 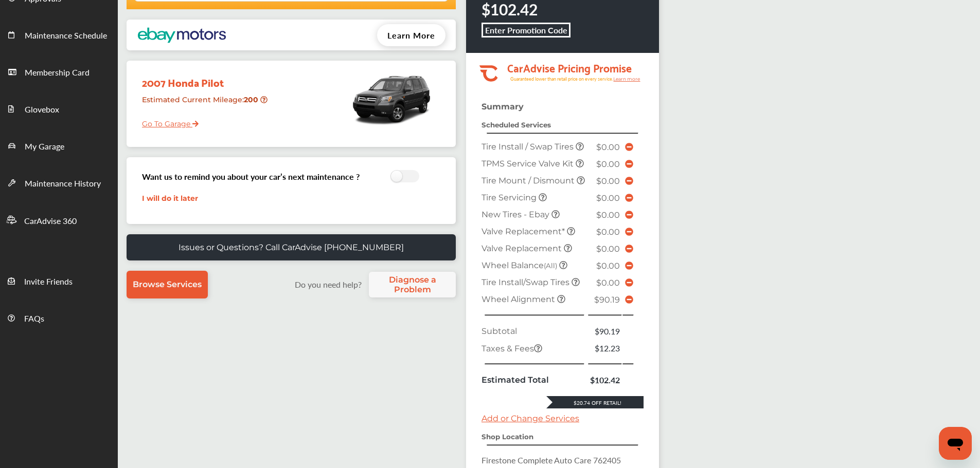 I want to click on span: Maintenance Schedule, so click(x=66, y=36).